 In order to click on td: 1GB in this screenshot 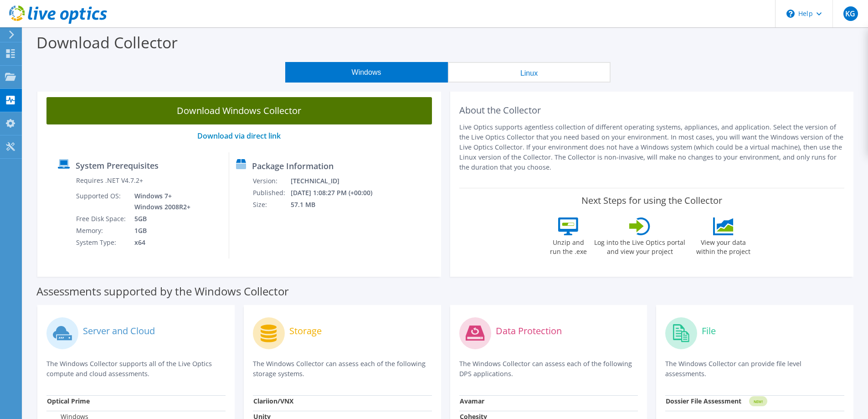, I will do `click(160, 230)`.